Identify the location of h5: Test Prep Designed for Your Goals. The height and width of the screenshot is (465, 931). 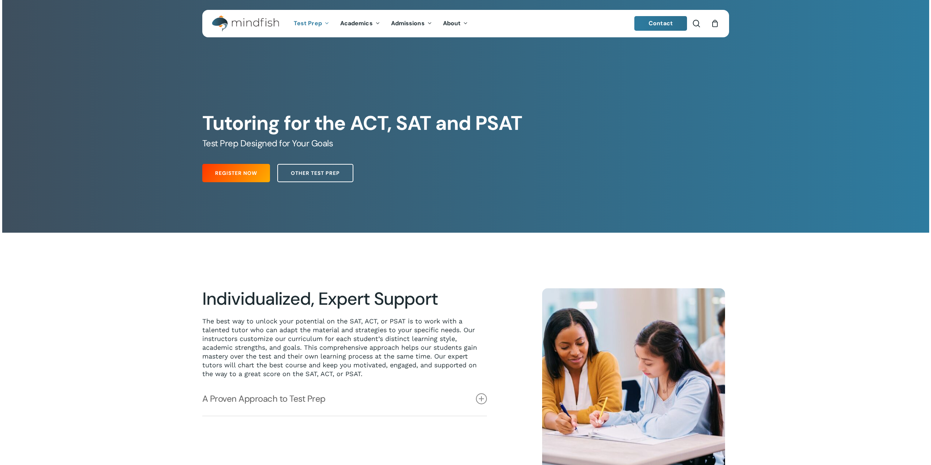
(465, 143).